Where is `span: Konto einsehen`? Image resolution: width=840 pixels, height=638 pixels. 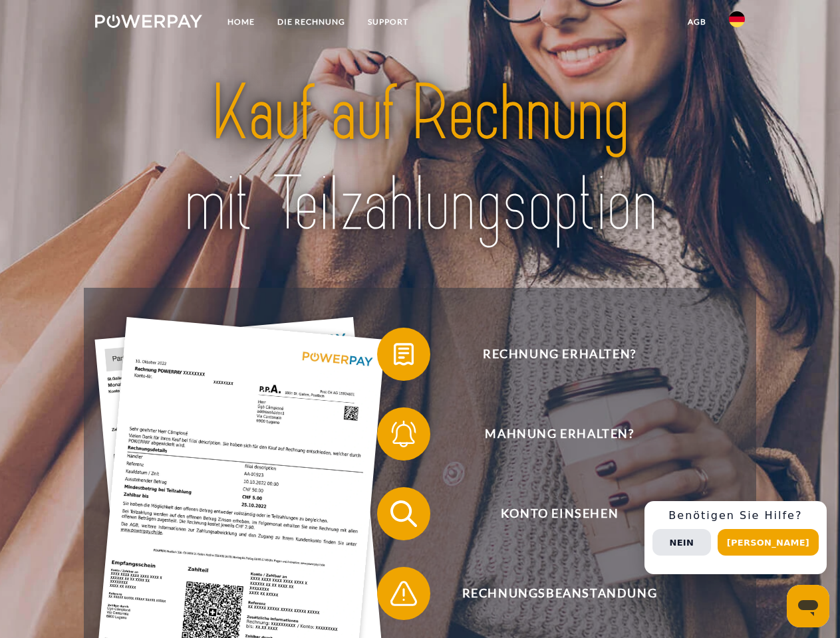
span: Konto einsehen is located at coordinates (559, 514).